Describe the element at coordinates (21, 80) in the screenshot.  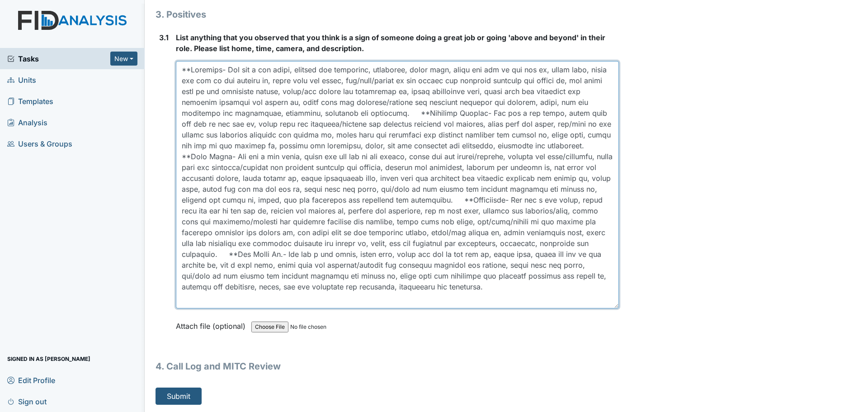
I see `span: Units` at that location.